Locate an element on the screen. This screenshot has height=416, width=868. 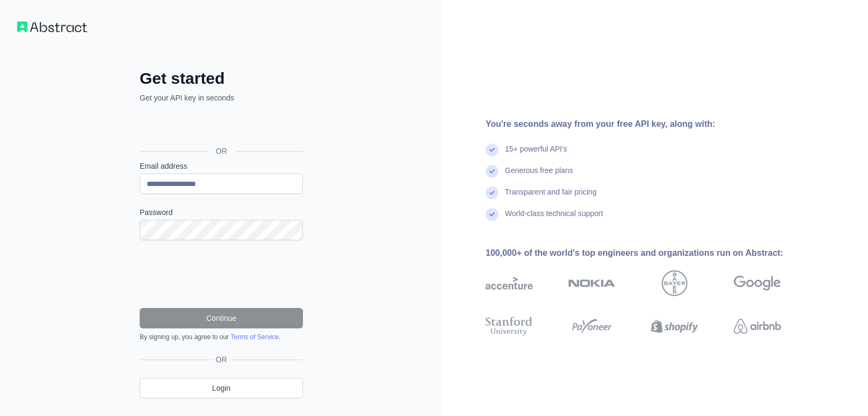
div: 15+ powerful API's is located at coordinates (536, 154).